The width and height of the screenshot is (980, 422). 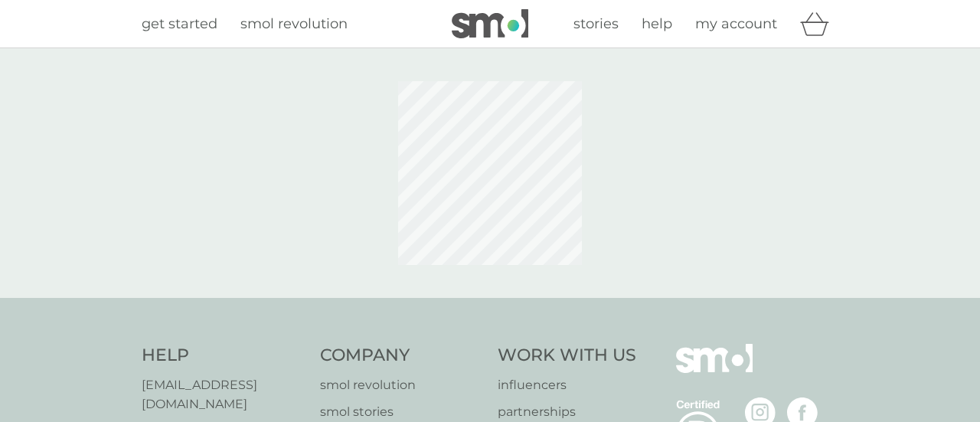 What do you see at coordinates (401, 412) in the screenshot?
I see `p: smol stories` at bounding box center [401, 412].